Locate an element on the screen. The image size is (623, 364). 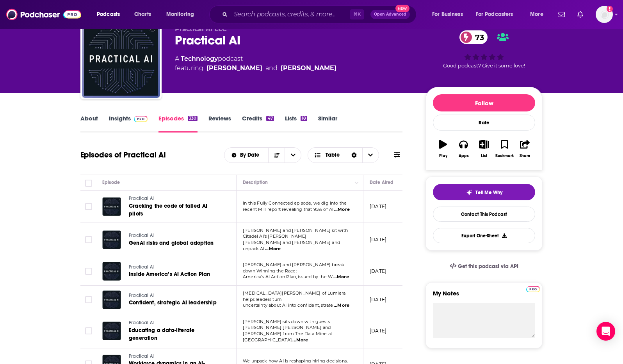
div: Open Intercom Messenger is located at coordinates (606, 331).